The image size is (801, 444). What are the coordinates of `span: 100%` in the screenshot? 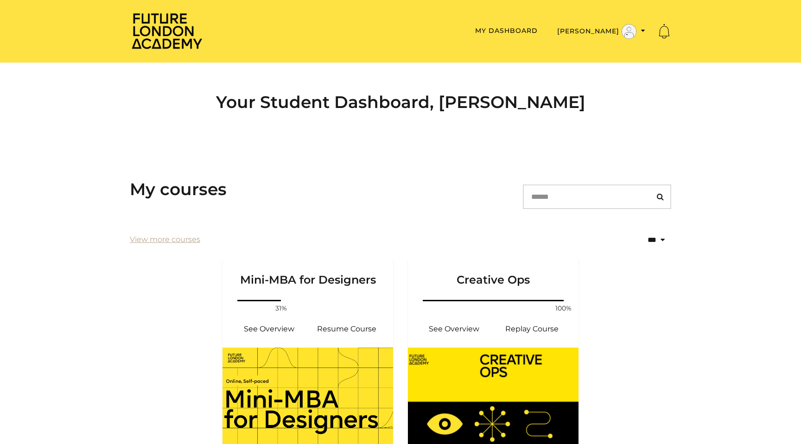 It's located at (563, 308).